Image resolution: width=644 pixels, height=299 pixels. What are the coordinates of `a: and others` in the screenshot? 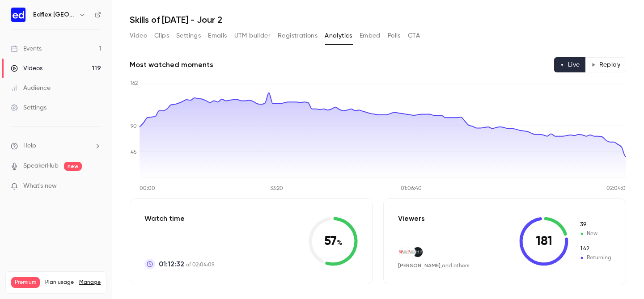 It's located at (455, 266).